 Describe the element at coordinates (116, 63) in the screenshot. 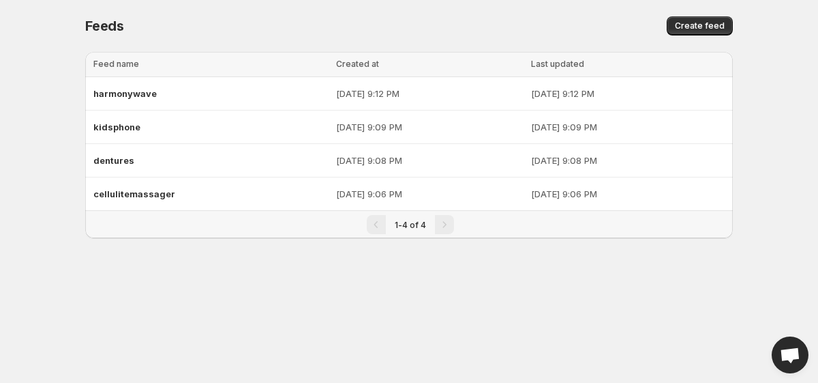

I see `span: Feed name` at that location.